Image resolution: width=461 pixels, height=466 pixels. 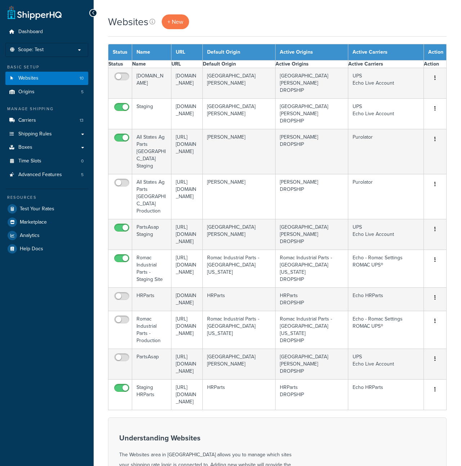 I want to click on span: Websites, so click(x=28, y=78).